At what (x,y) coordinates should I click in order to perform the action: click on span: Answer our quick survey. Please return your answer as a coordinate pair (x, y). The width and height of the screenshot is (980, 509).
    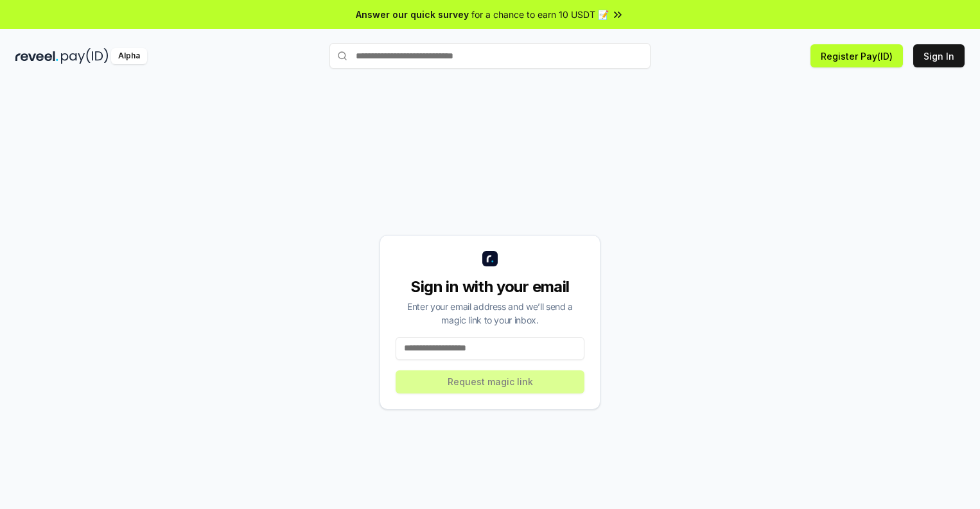
    Looking at the image, I should click on (412, 14).